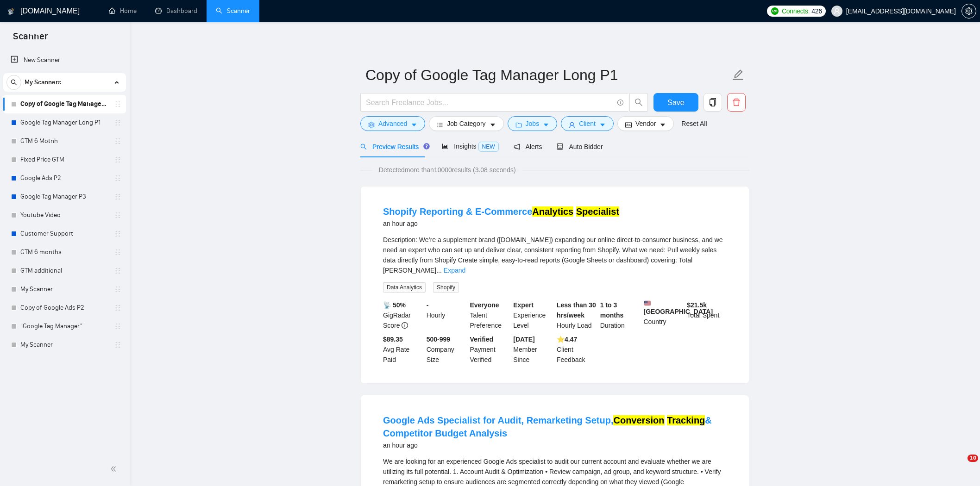 This screenshot has width=980, height=486. What do you see at coordinates (64, 60) in the screenshot?
I see `a: New Scanner` at bounding box center [64, 60].